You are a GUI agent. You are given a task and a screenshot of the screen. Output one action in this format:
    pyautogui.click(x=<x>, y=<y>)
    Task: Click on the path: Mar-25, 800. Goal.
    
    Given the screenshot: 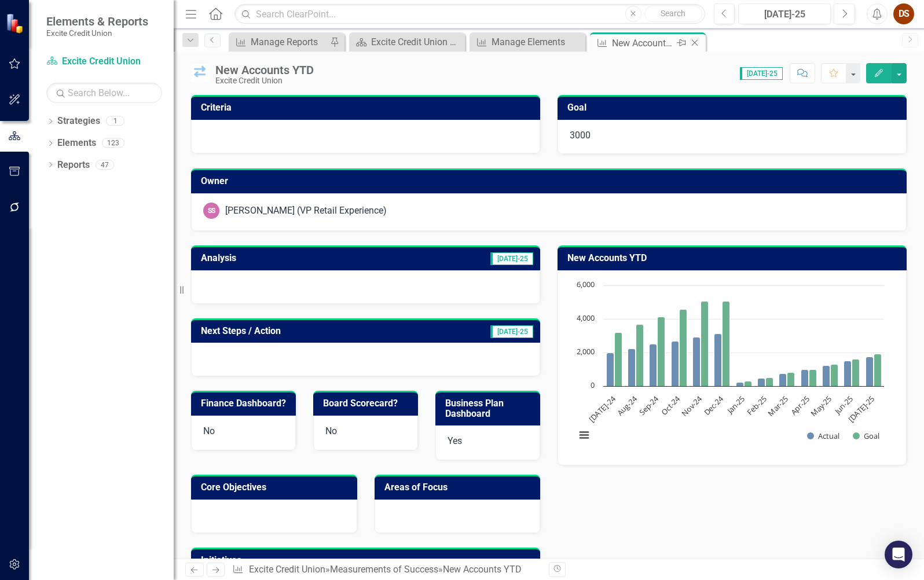 What is the action you would take?
    pyautogui.click(x=791, y=379)
    